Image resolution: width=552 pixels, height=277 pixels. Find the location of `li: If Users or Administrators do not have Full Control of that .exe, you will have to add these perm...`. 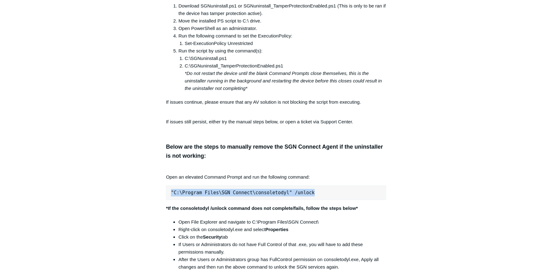

li: If Users or Administrators do not have Full Control of that .exe, you will have to add these perm... is located at coordinates (282, 248).